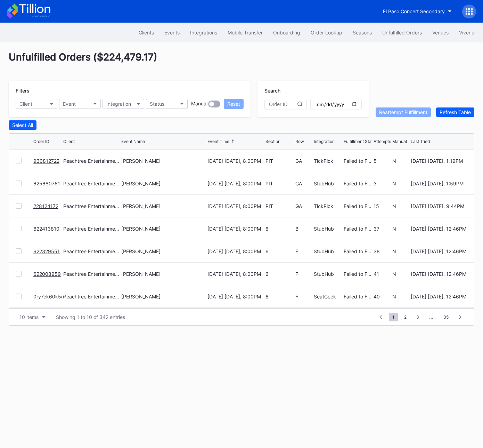 This screenshot has height=448, width=483. I want to click on button: Client, so click(37, 103).